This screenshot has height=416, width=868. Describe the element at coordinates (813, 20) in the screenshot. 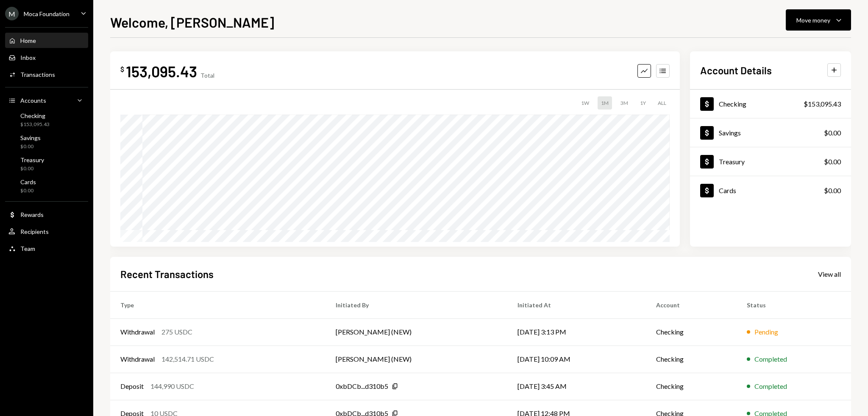

I see `div: Move money` at that location.